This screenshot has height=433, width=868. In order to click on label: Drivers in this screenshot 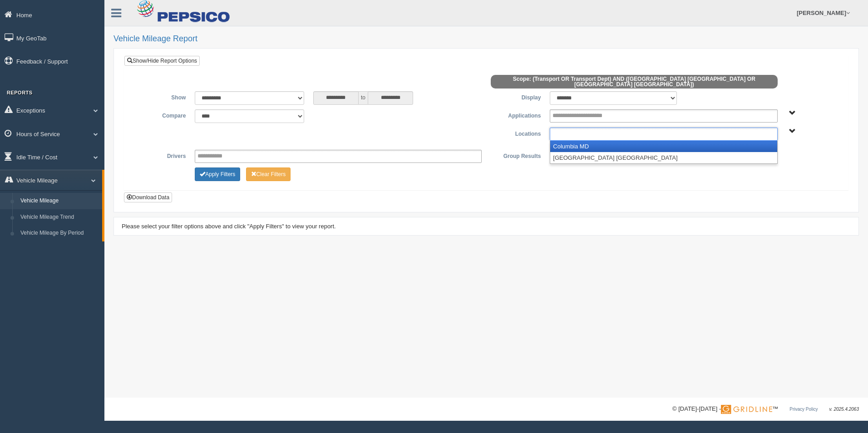, I will do `click(160, 155)`.